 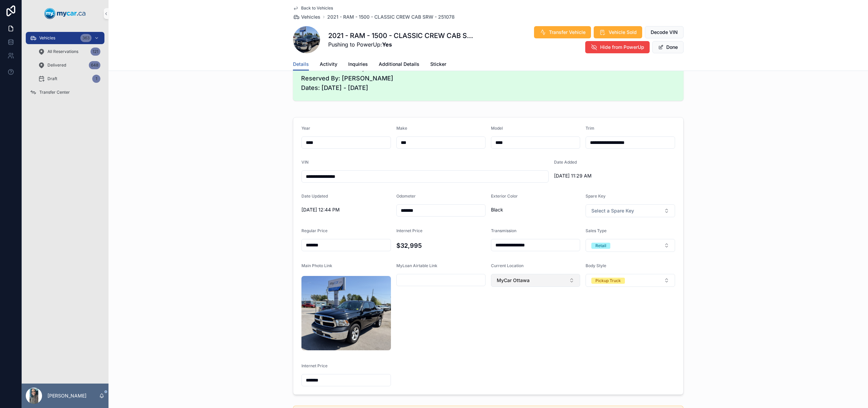 I want to click on button: Hide from PowerUp, so click(x=617, y=47).